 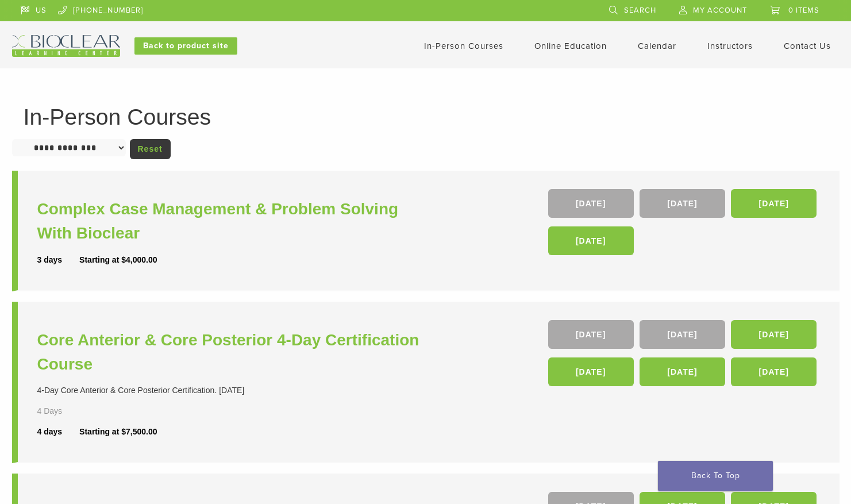 I want to click on div: 4 days, so click(x=59, y=431).